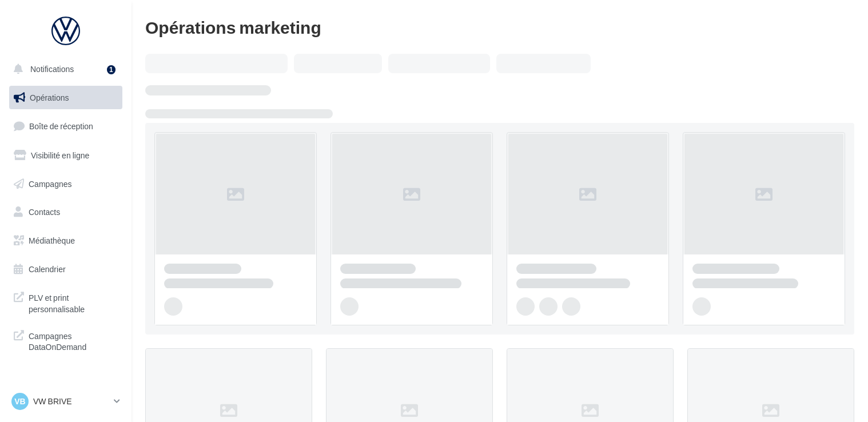 The height and width of the screenshot is (422, 868). Describe the element at coordinates (66, 241) in the screenshot. I see `a: Médiathèque` at that location.